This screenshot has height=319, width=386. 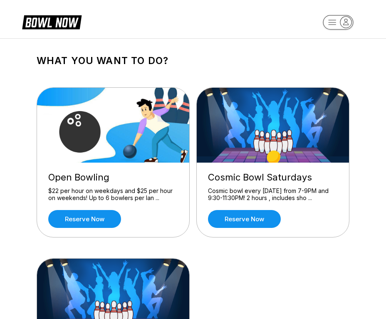 I want to click on div: Cosmic Bowl Saturdays, so click(x=273, y=177).